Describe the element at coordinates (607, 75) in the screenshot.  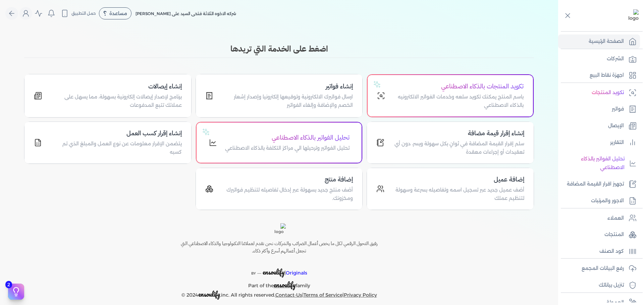
I see `p: اجهزة نقاط البيع` at that location.